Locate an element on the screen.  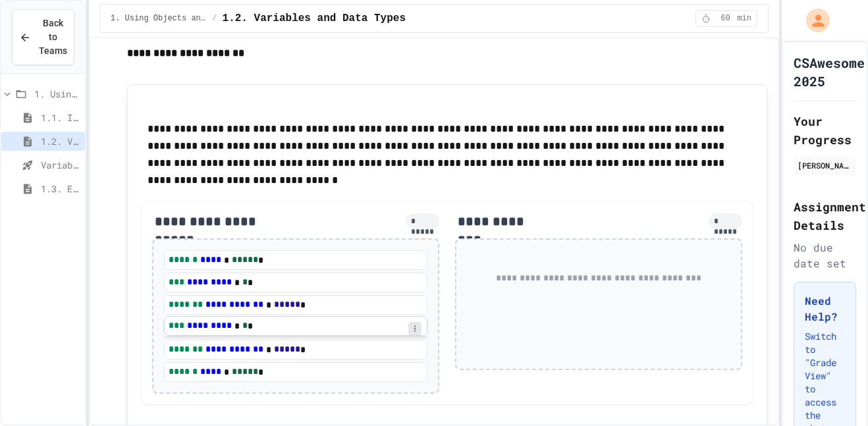
span: 60 is located at coordinates (725, 18).